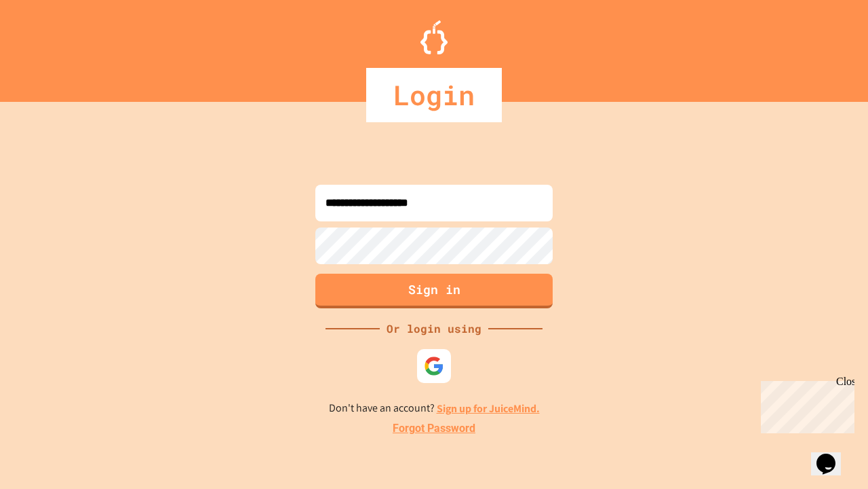 Image resolution: width=868 pixels, height=489 pixels. I want to click on a: Sign up for JuiceMind., so click(489, 408).